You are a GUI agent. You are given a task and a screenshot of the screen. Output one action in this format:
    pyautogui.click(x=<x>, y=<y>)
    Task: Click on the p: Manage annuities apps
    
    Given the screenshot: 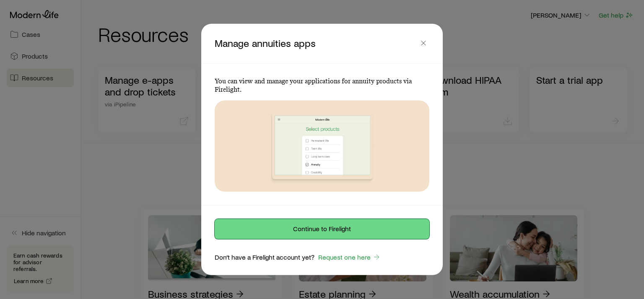 What is the action you would take?
    pyautogui.click(x=316, y=43)
    